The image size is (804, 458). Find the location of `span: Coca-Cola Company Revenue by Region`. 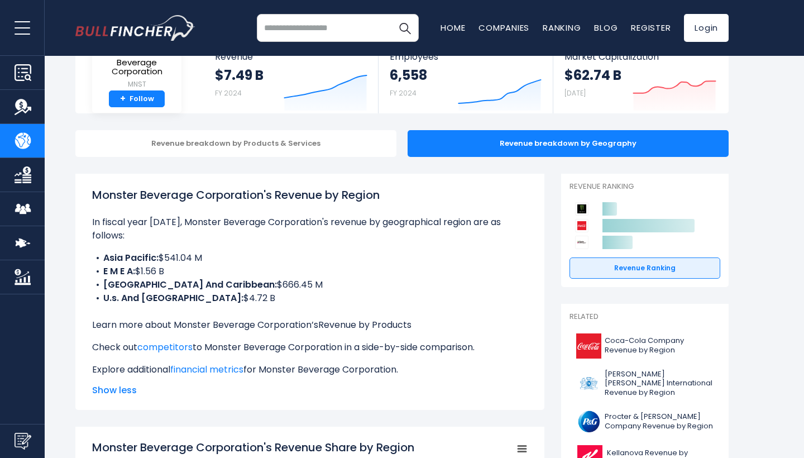

span: Coca-Cola Company Revenue by Region is located at coordinates (659, 346).